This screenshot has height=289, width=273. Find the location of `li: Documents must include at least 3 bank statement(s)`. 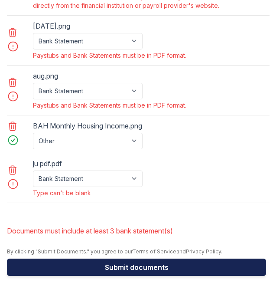

li: Documents must include at least 3 bank statement(s) is located at coordinates (136, 230).